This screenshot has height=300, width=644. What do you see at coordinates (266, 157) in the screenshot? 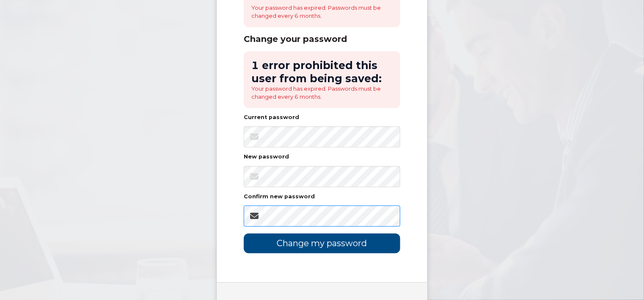
I see `label: New password` at bounding box center [266, 157].